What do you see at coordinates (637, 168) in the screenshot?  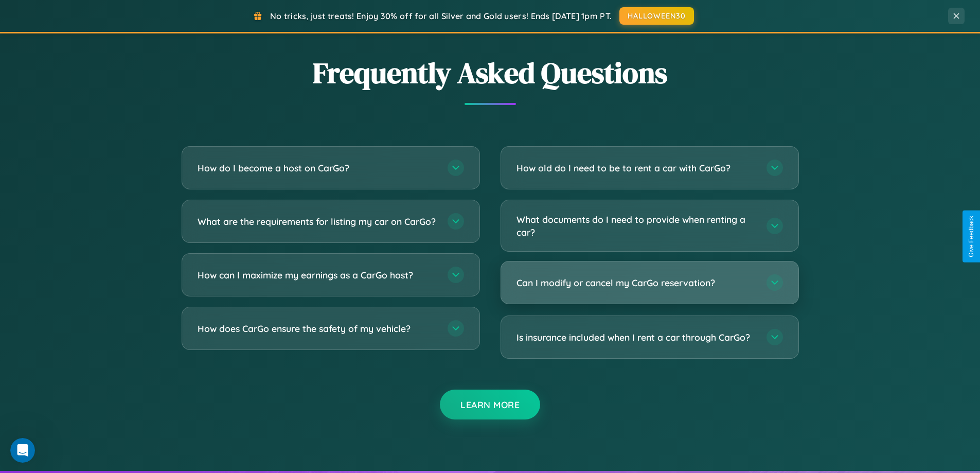 I see `h3: How old do I need to be to rent a car with CarGo?` at bounding box center [637, 168].